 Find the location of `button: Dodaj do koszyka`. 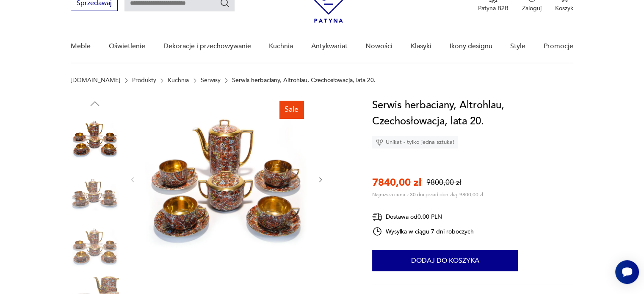

button: Dodaj do koszyka is located at coordinates (445, 261).